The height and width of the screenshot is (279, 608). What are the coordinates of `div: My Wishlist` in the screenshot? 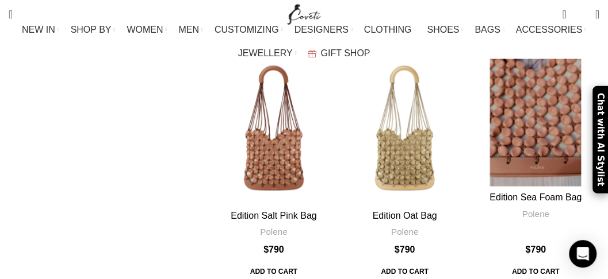 It's located at (581, 14).